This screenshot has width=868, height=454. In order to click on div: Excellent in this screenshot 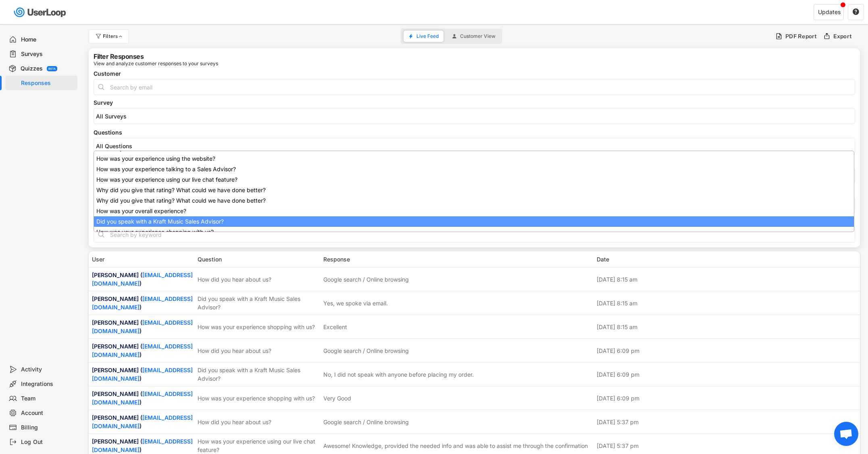, I will do `click(335, 327)`.